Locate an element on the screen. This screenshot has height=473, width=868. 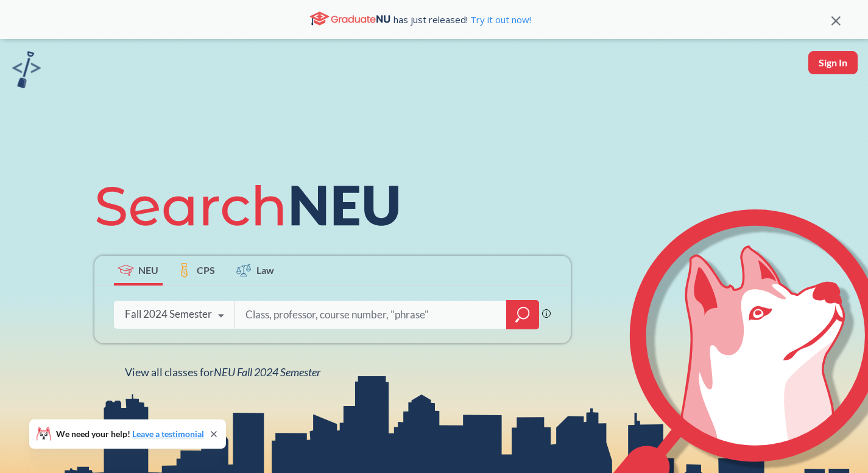
div: Fall 2024 Semester is located at coordinates (168, 314).